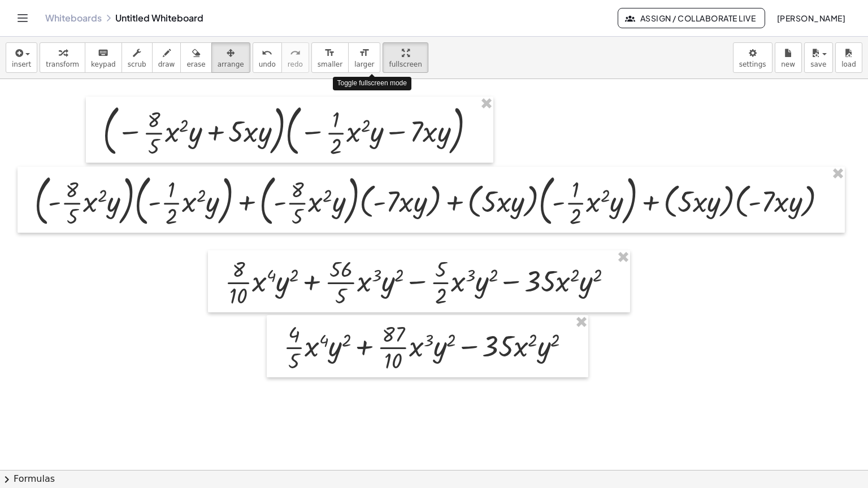 This screenshot has height=488, width=868. What do you see at coordinates (21, 64) in the screenshot?
I see `span: insert` at bounding box center [21, 64].